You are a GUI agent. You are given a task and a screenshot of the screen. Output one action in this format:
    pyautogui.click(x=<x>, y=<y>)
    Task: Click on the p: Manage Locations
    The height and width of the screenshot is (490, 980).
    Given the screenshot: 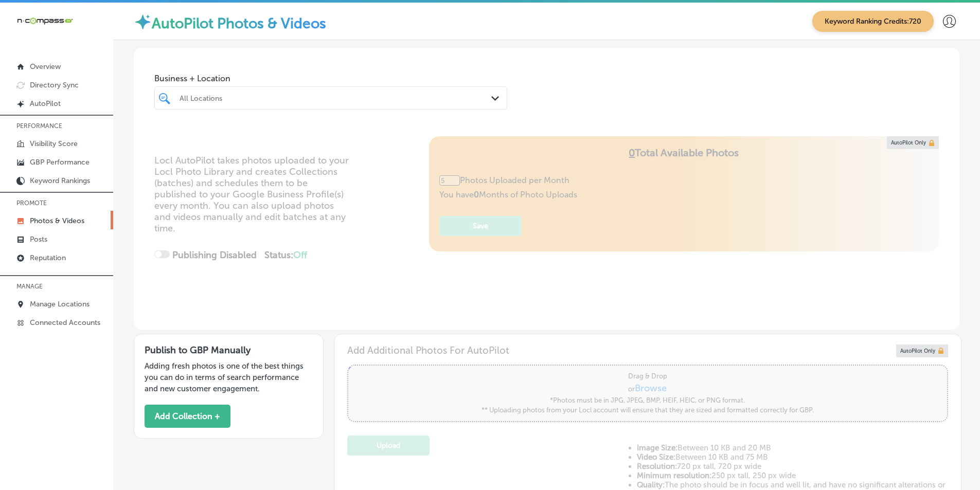 What is the action you would take?
    pyautogui.click(x=59, y=304)
    